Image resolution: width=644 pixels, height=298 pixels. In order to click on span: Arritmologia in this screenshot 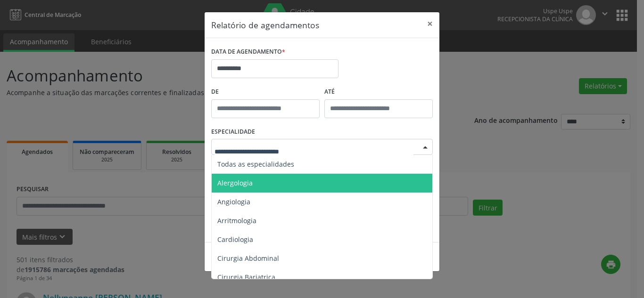, I will do `click(236, 221)`.